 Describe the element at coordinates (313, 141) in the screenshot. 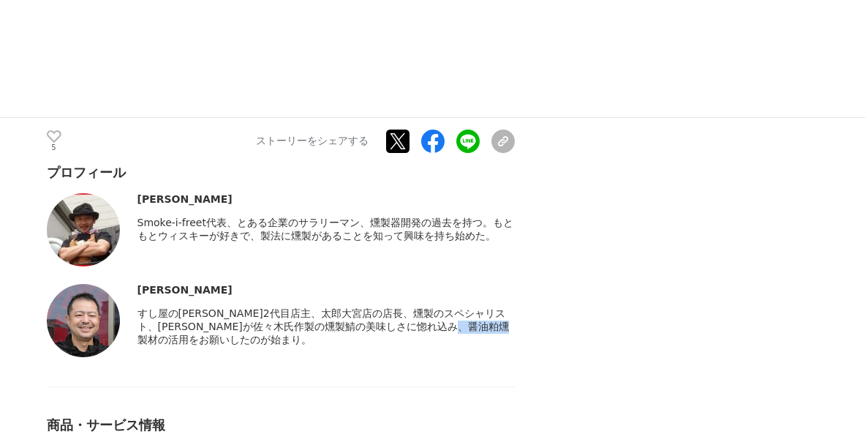

I see `p: ストーリーをシェアする` at that location.